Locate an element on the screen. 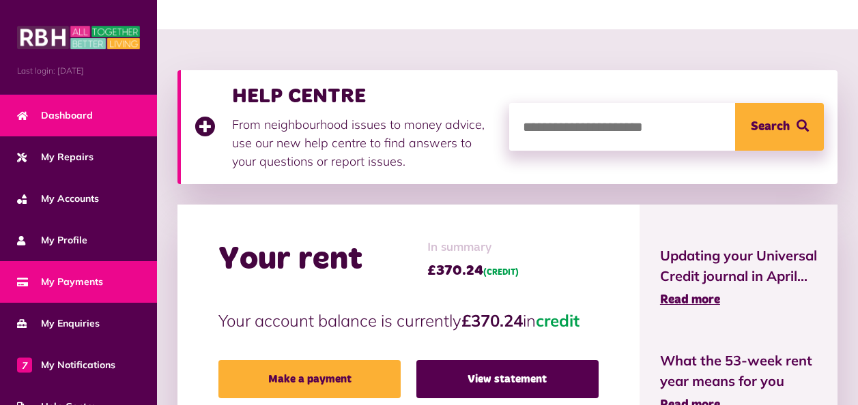 This screenshot has width=858, height=405. button: Search is located at coordinates (779, 127).